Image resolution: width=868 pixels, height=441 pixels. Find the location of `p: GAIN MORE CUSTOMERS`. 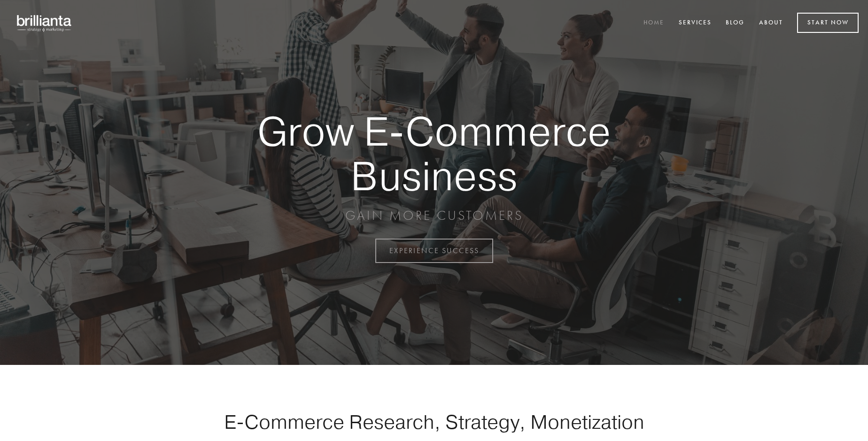

p: GAIN MORE CUSTOMERS is located at coordinates (434, 216).